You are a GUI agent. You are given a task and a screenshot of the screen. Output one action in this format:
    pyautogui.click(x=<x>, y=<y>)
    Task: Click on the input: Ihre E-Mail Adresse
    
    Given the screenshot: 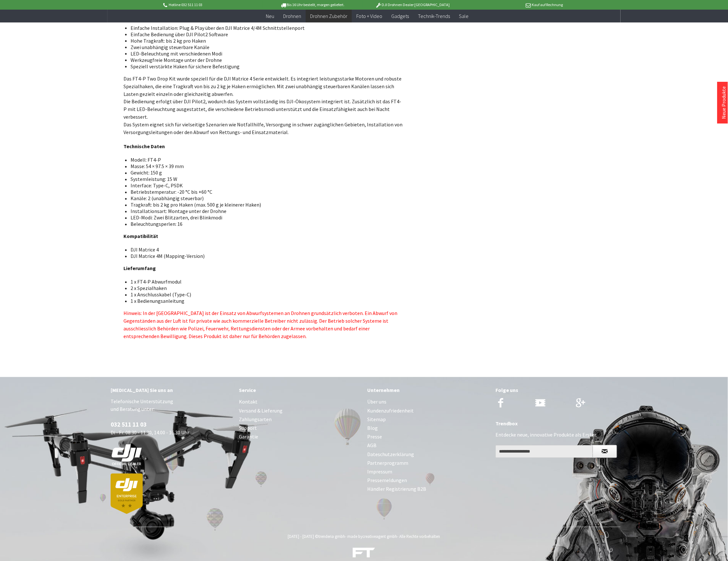 What is the action you would take?
    pyautogui.click(x=544, y=451)
    